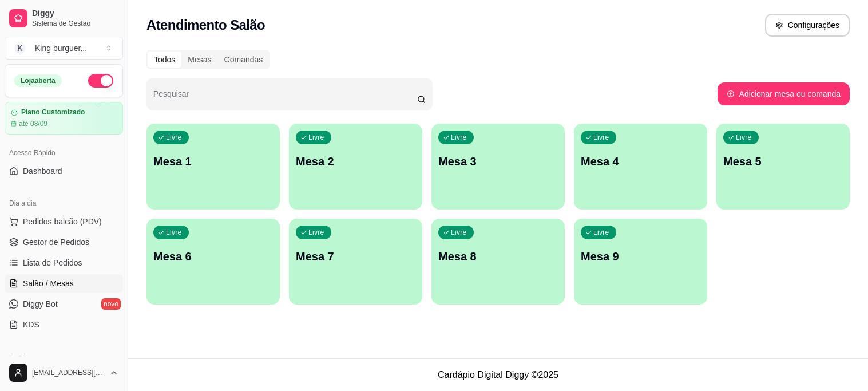 The width and height of the screenshot is (868, 391). I want to click on footer: Cardápio Digital Diggy © 2025, so click(498, 375).